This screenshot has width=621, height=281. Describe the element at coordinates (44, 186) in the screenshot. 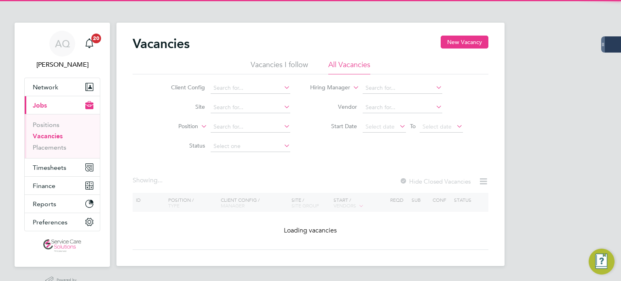

I see `span: Finance` at that location.